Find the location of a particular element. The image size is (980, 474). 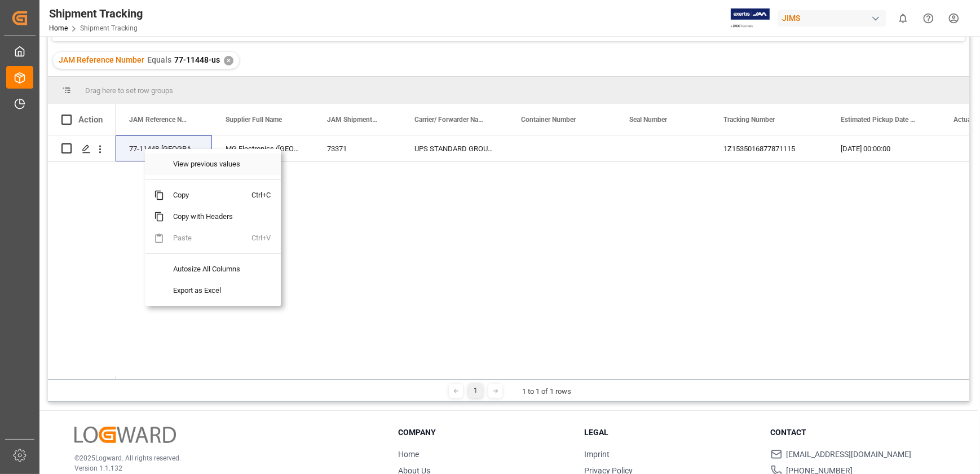

img: Logward Logo is located at coordinates (125, 434).